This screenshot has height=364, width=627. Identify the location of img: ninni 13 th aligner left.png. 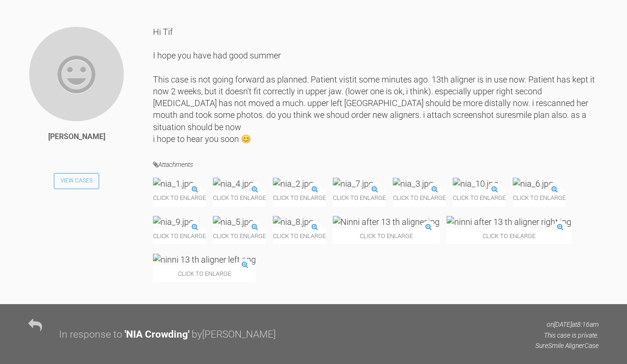
(205, 259).